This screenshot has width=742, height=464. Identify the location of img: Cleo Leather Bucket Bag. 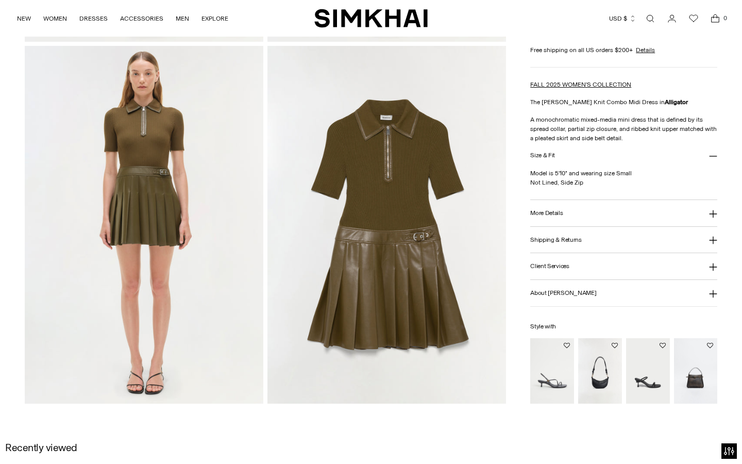
(695, 370).